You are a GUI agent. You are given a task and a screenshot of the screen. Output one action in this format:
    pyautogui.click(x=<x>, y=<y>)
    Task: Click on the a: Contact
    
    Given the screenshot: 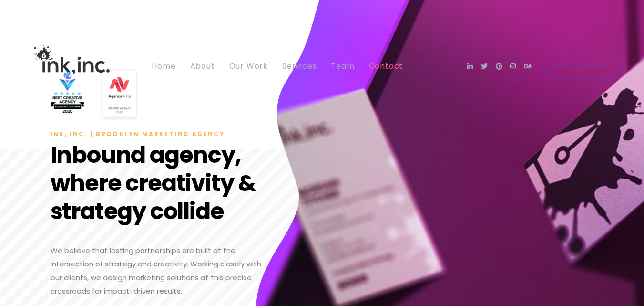 What is the action you would take?
    pyautogui.click(x=386, y=66)
    